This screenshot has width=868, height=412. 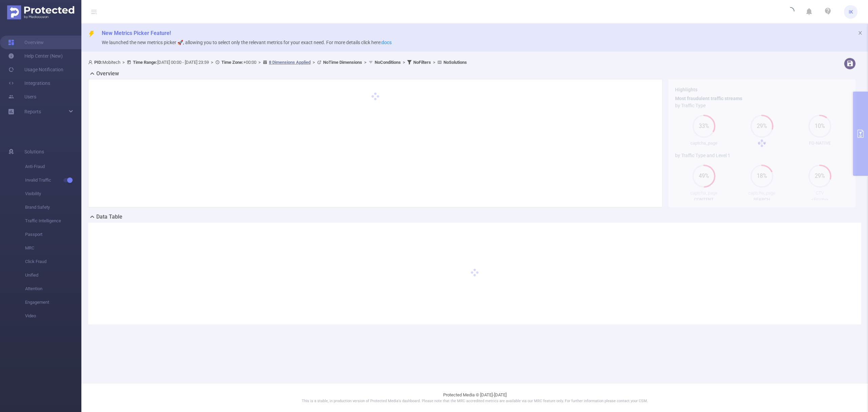 What do you see at coordinates (247, 43) in the screenshot?
I see `span: We launched the new metrics picker 🚀, allowing you to select only the relevant metrics for your e...` at bounding box center [247, 43].